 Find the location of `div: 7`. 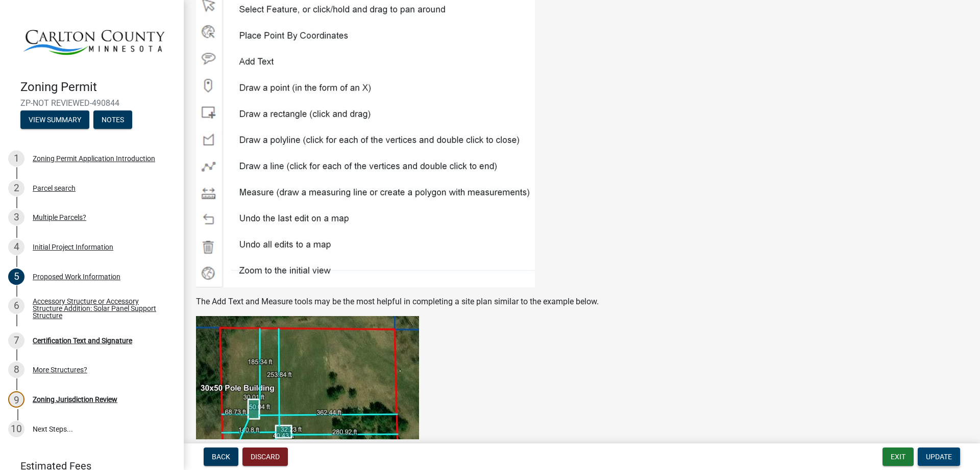

div: 7 is located at coordinates (16, 341).